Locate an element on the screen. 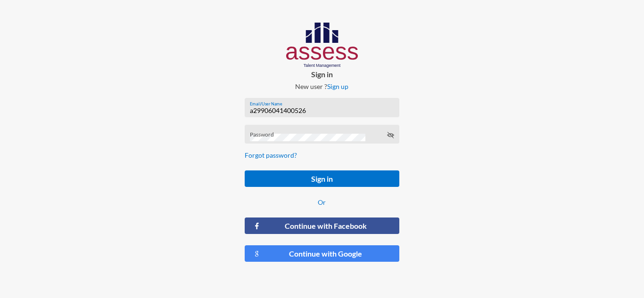  p: Or is located at coordinates (321, 202).